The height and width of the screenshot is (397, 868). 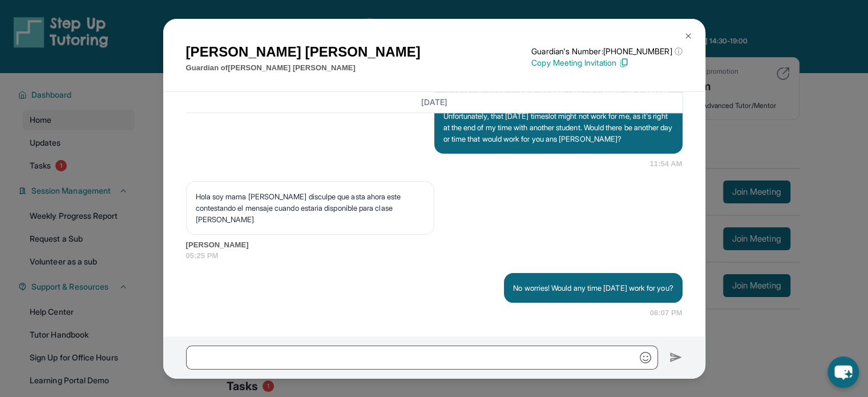 I want to click on img: Send icon, so click(x=676, y=357).